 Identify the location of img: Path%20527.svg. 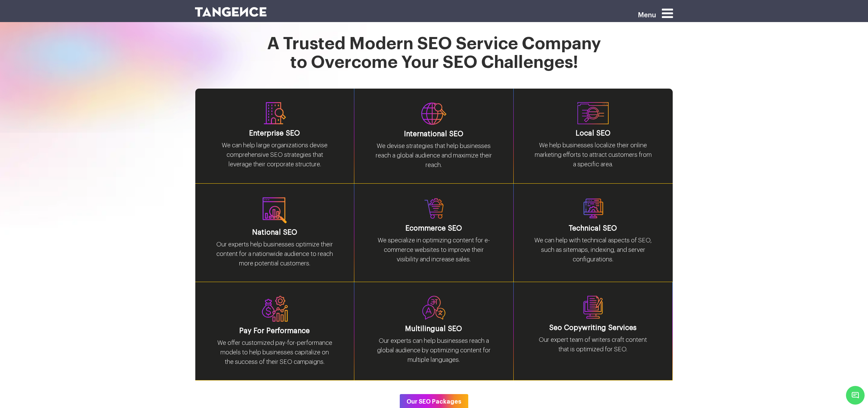
(593, 307).